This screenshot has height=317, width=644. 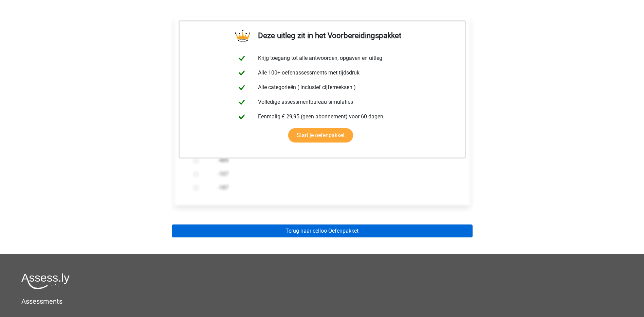 I want to click on label: -187, so click(x=333, y=188).